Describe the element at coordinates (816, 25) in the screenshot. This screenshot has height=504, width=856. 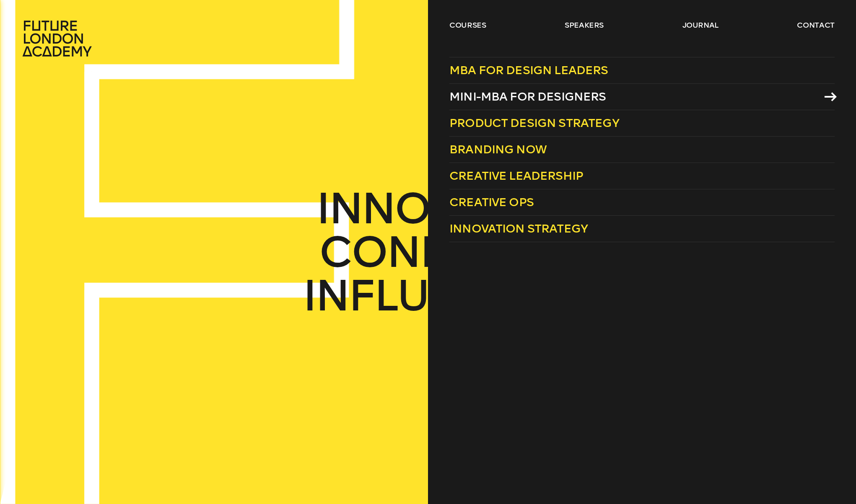
I see `a: contact` at that location.